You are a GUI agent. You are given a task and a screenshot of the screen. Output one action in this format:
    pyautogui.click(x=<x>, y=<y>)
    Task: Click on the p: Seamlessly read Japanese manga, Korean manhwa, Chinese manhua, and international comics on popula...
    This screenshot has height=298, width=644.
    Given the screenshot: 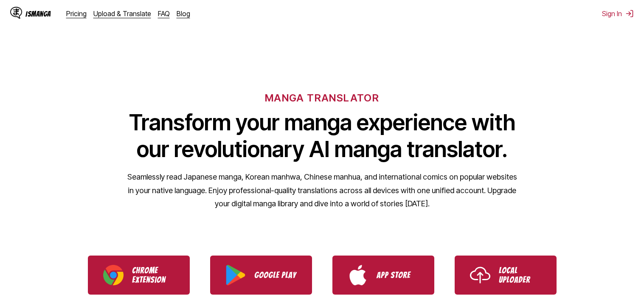 What is the action you would take?
    pyautogui.click(x=322, y=190)
    